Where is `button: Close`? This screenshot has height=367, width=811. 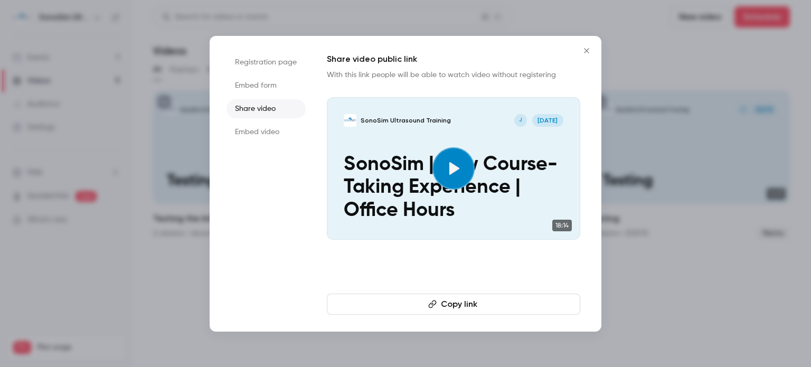
button: Close is located at coordinates (587, 51).